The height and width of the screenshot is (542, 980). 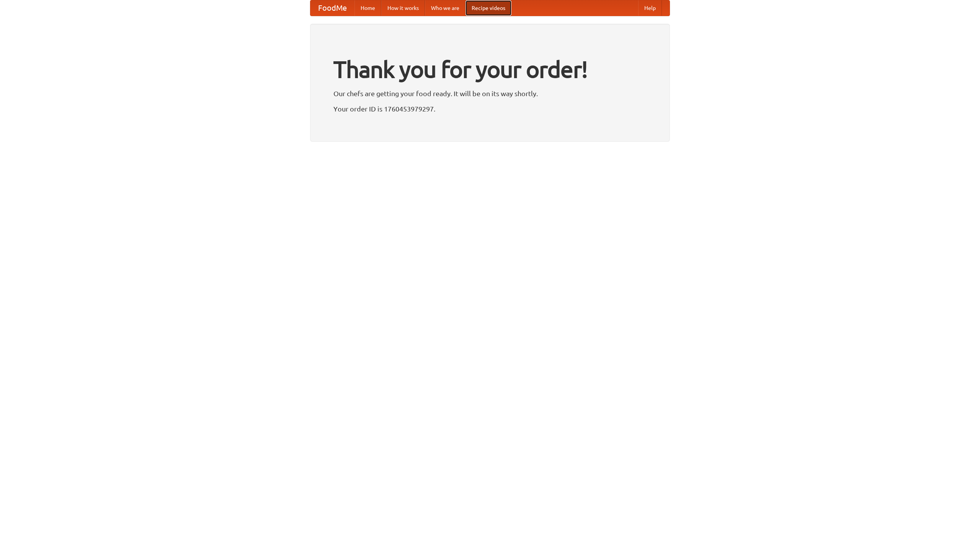 What do you see at coordinates (490, 69) in the screenshot?
I see `h1: Thank you for your order!` at bounding box center [490, 69].